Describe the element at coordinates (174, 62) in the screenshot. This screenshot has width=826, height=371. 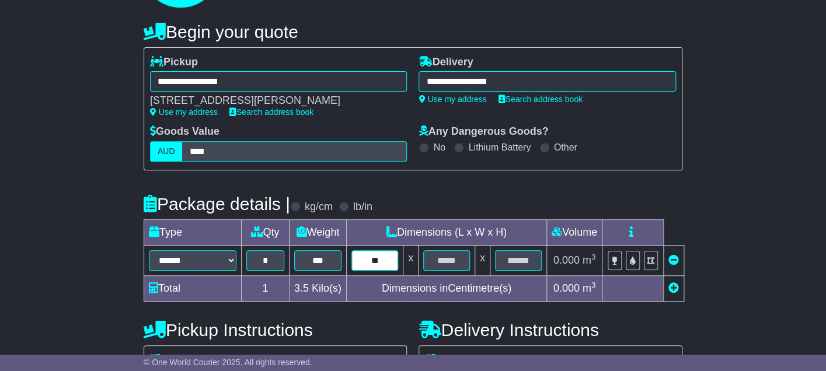
I see `label: Pickup` at that location.